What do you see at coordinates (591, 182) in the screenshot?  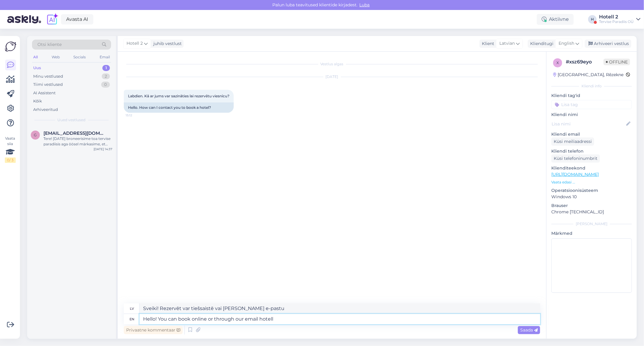 I see `p: Vaata edasi ...` at bounding box center [591, 182].